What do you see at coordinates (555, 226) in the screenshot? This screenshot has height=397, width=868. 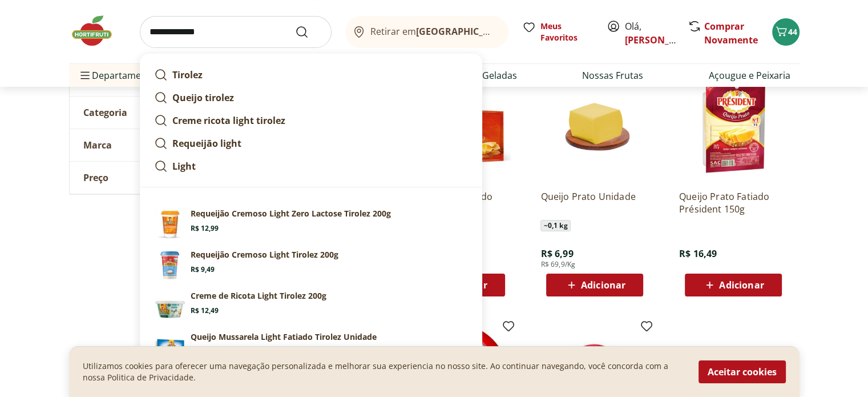 I see `span: ~ 0,1 kg` at bounding box center [555, 226].